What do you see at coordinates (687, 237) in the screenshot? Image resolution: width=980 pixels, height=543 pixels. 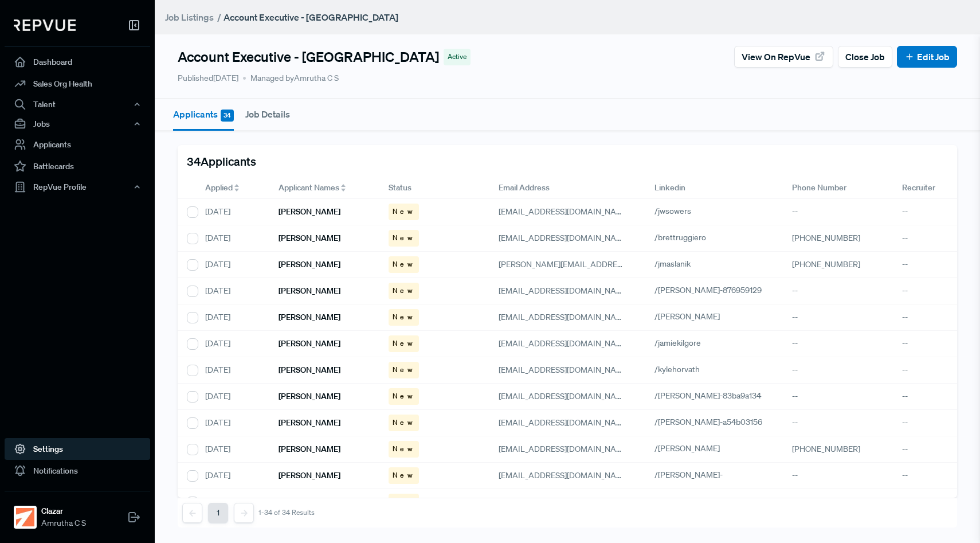 I see `a: /brettruggiero` at bounding box center [687, 237].